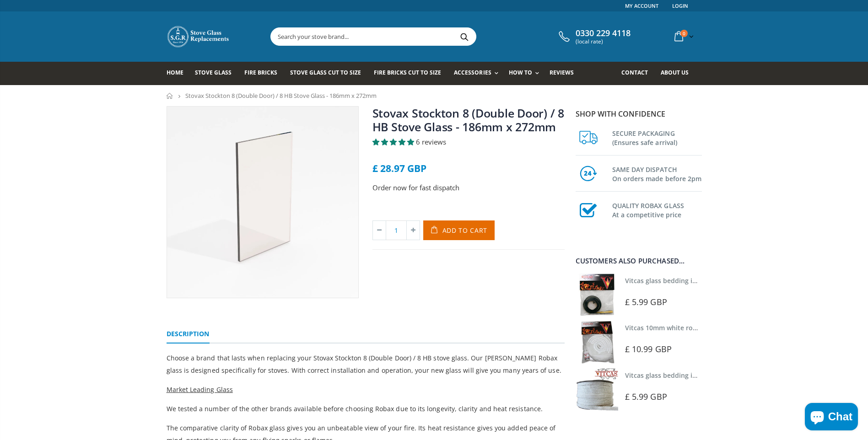 This screenshot has height=440, width=868. What do you see at coordinates (722, 375) in the screenshot?
I see `a: Vitcas glass bedding in tape - 2mm x 15mm x 2 meters (White)` at bounding box center [722, 375].